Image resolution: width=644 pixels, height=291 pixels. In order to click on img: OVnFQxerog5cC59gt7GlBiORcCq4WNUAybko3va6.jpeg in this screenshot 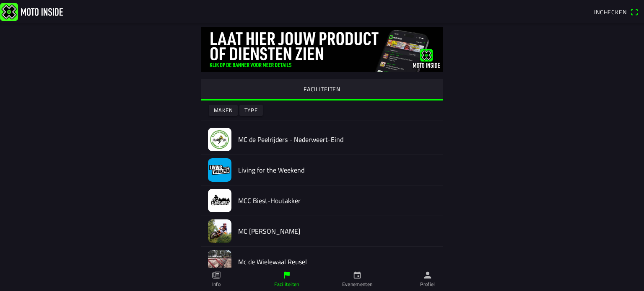, I will do `click(220, 231)`.